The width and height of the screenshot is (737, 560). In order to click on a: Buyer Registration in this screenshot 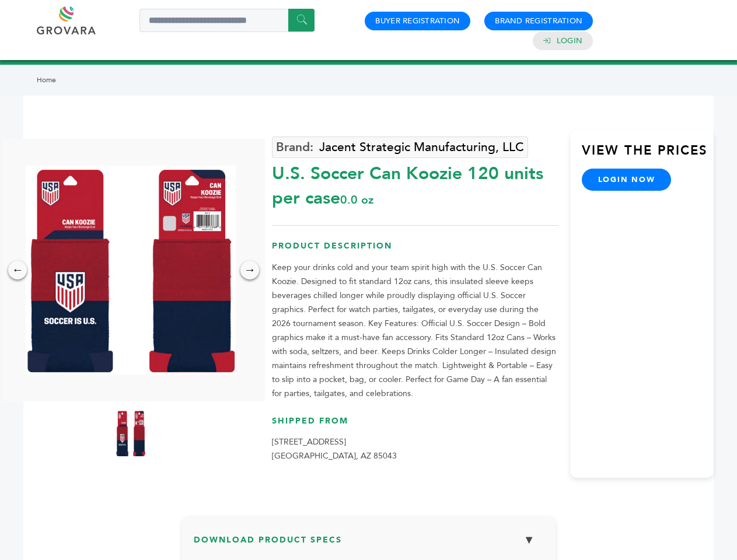, I will do `click(417, 21)`.